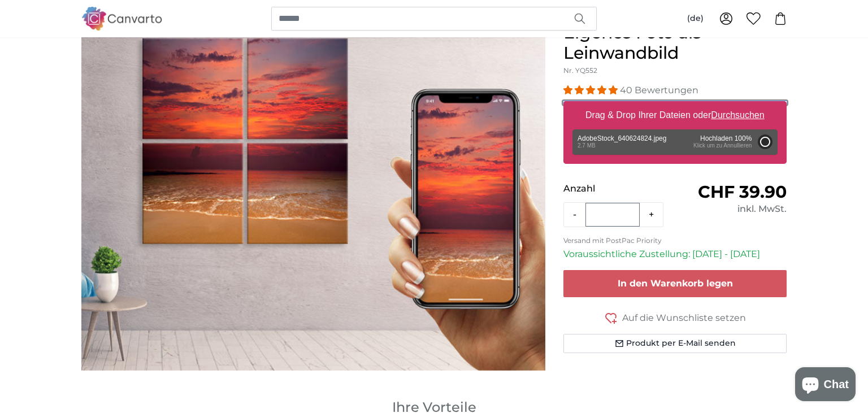 This screenshot has width=868, height=413. I want to click on button: (de), so click(695, 19).